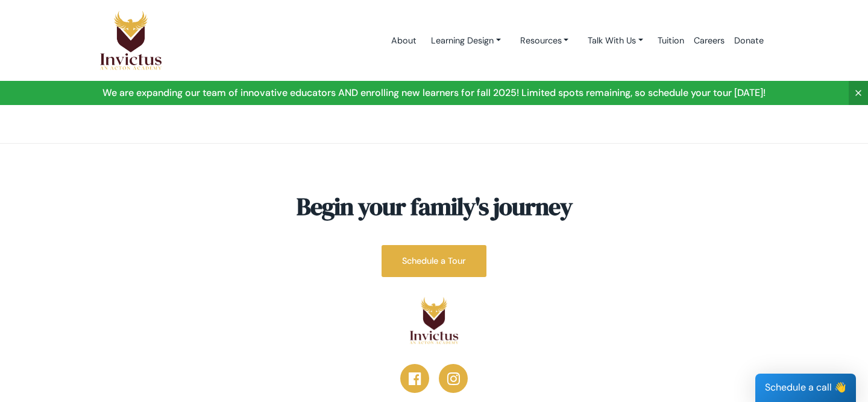 The width and height of the screenshot is (868, 402). What do you see at coordinates (749, 40) in the screenshot?
I see `a: Donate` at bounding box center [749, 40].